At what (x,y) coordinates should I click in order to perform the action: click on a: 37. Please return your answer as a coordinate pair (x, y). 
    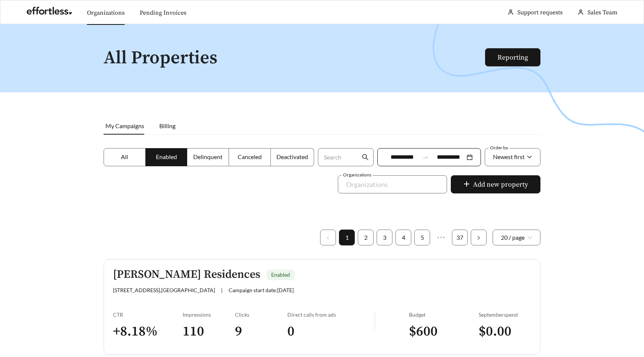
    Looking at the image, I should click on (460, 237).